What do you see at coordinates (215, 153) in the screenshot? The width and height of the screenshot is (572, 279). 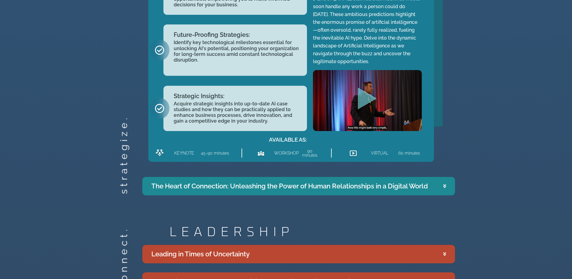 I see `h2: 45-90 minutes` at bounding box center [215, 153].